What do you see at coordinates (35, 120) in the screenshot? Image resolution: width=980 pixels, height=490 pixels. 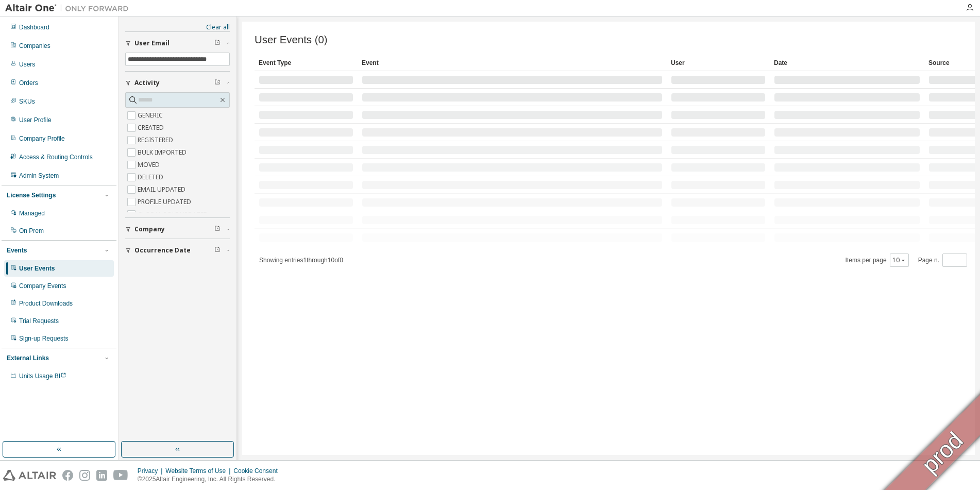 I see `div: User Profile` at bounding box center [35, 120].